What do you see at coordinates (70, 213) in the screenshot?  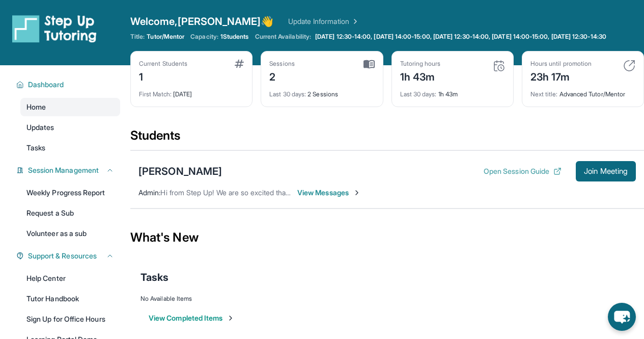 I see `a: Request a Sub` at bounding box center [70, 213].